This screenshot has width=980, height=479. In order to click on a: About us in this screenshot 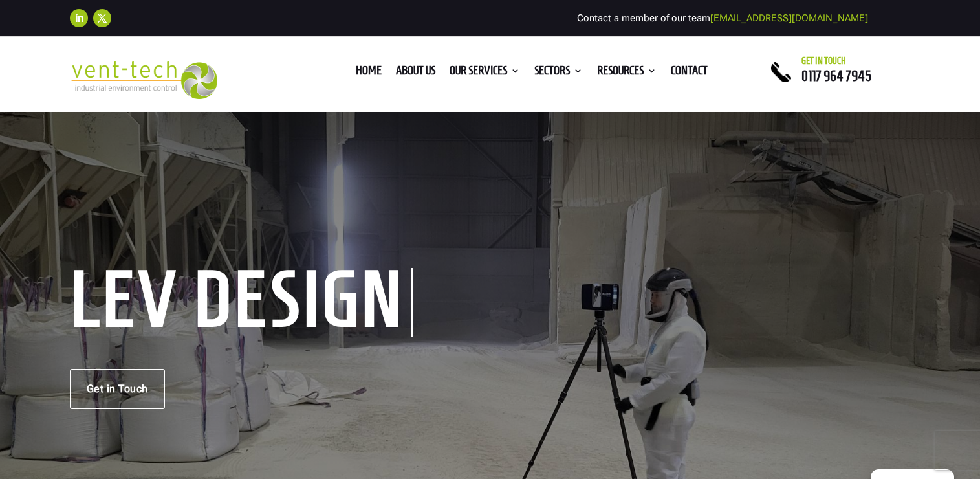, I will do `click(415, 73)`.